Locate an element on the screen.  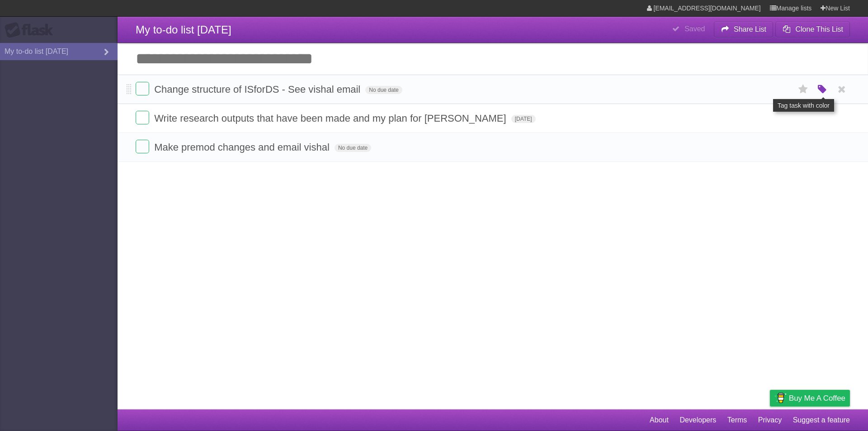
label: Star task is located at coordinates (803, 89).